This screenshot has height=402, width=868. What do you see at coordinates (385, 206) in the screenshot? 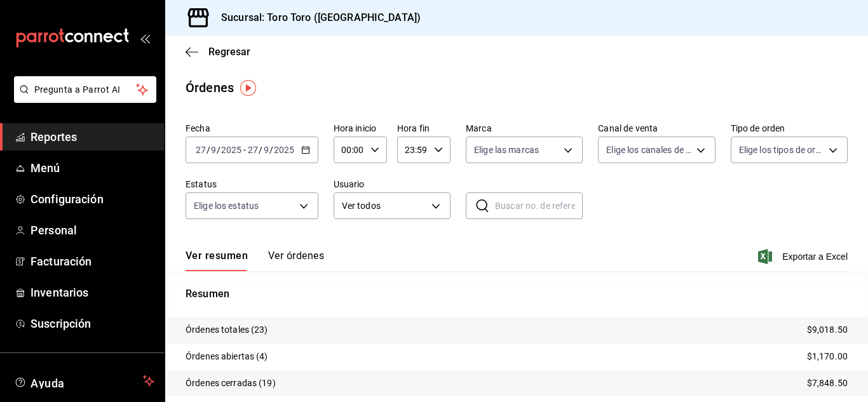
I see `span: Ver todos` at bounding box center [385, 206].